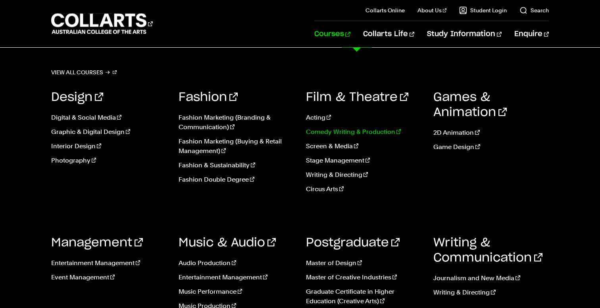  Describe the element at coordinates (534, 10) in the screenshot. I see `a: Search` at that location.